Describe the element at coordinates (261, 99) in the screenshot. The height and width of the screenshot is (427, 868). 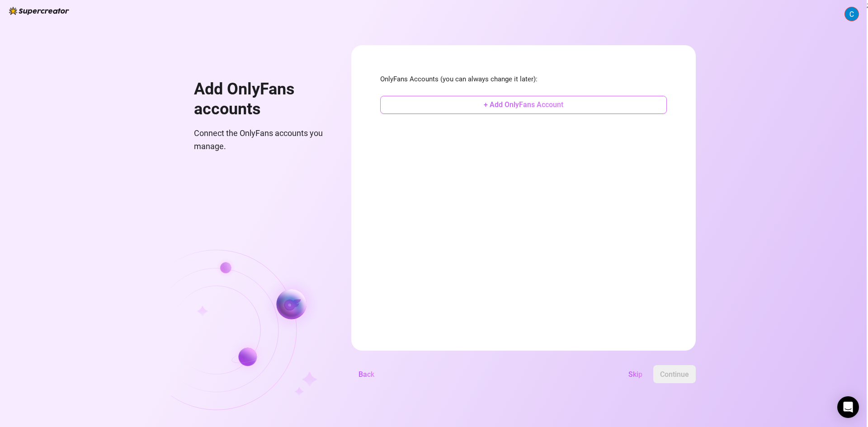
I see `h1: Add OnlyFans accounts` at that location.